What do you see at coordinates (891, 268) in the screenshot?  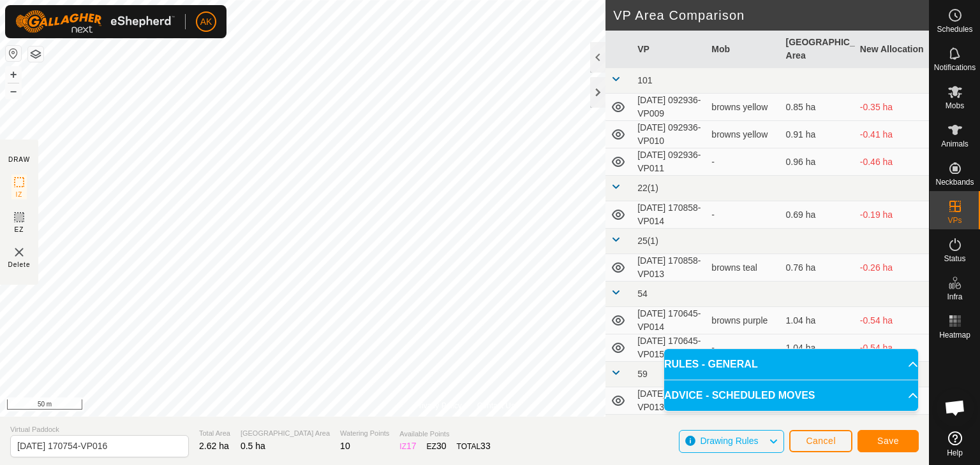 I see `td: -0.26 ha` at bounding box center [891, 268].